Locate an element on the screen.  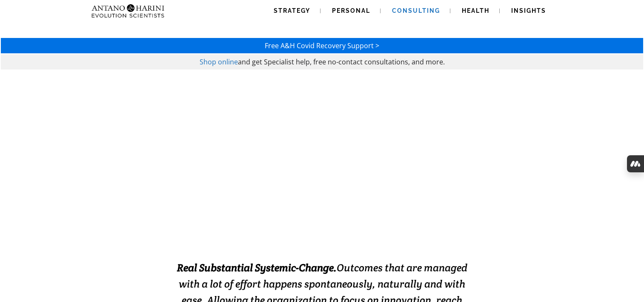
span: Shop online is located at coordinates (219, 62).